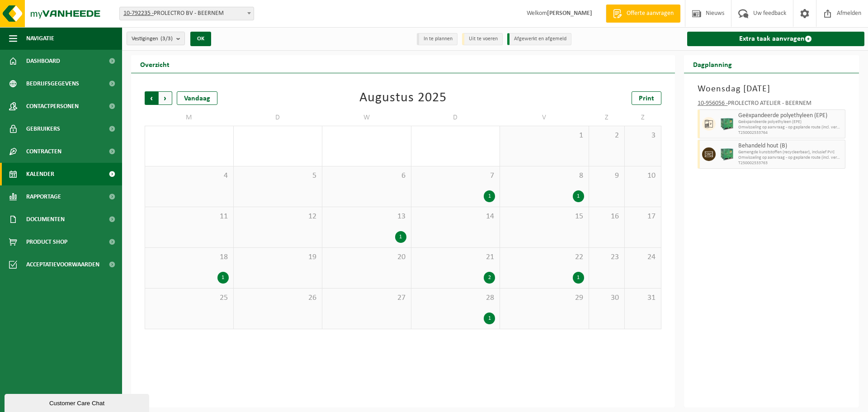 This screenshot has height=412, width=868. What do you see at coordinates (606, 217) in the screenshot?
I see `span: 16` at bounding box center [606, 217].